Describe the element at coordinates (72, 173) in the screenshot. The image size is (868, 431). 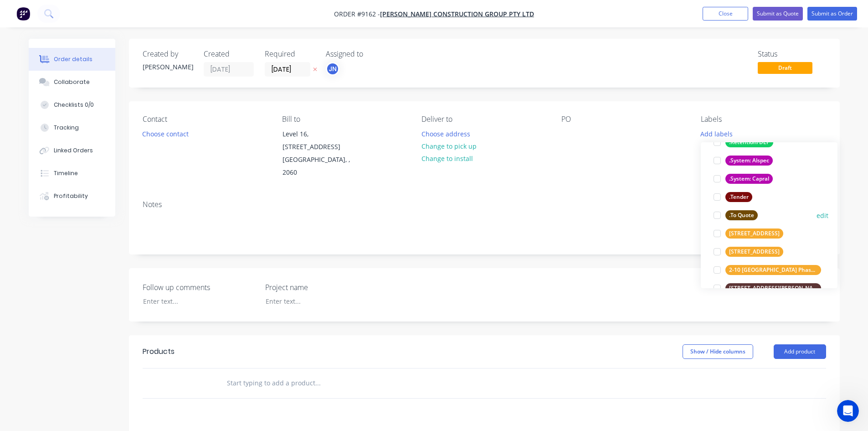
I see `button: Timeline` at that location.